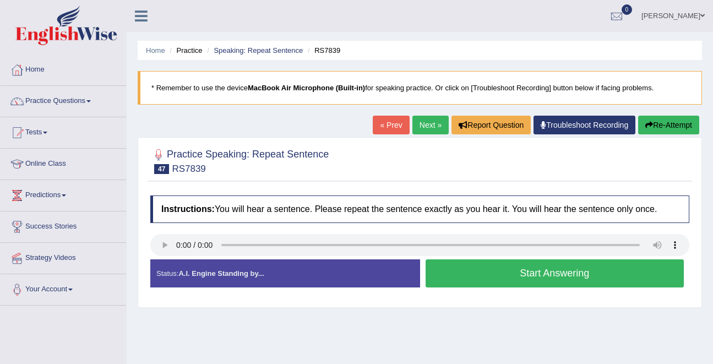 The width and height of the screenshot is (713, 364). Describe the element at coordinates (627, 9) in the screenshot. I see `span: 0` at that location.